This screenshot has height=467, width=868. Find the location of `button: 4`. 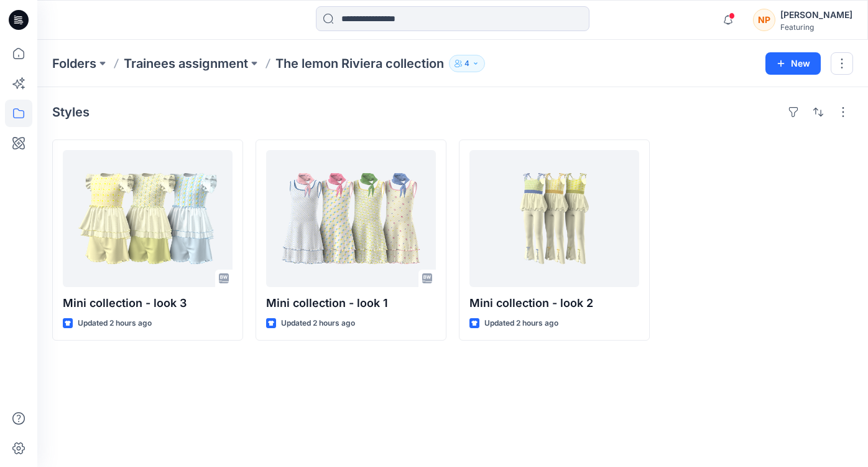

button: 4 is located at coordinates (468, 63).